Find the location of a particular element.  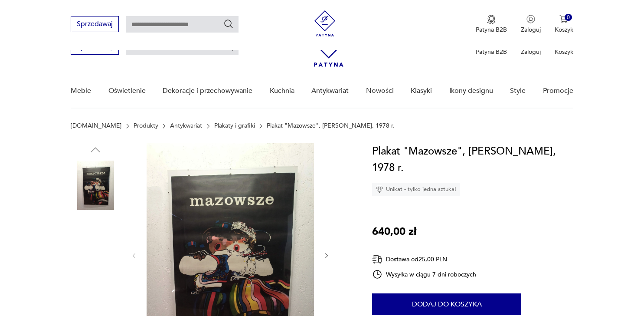

button: 0Koszyk is located at coordinates (563, 24).